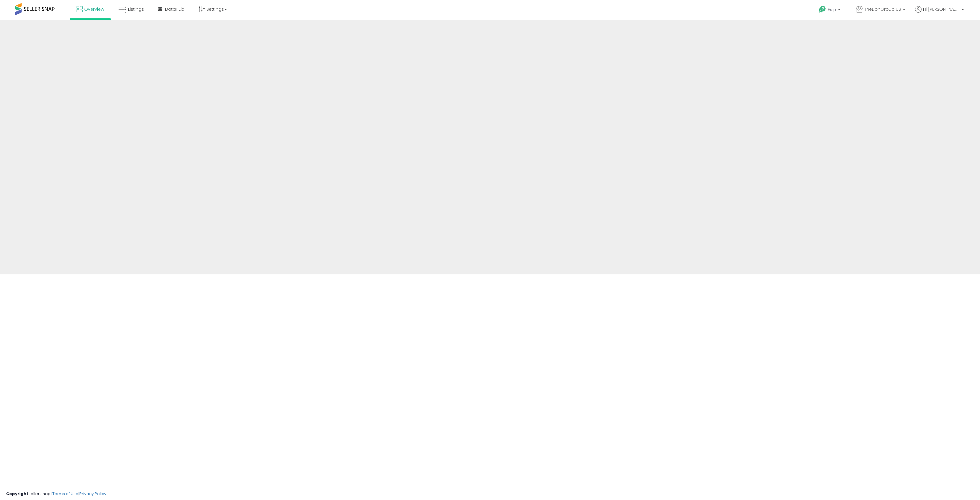 This screenshot has width=980, height=500. What do you see at coordinates (883, 9) in the screenshot?
I see `span: TheLionGroup US` at bounding box center [883, 9].